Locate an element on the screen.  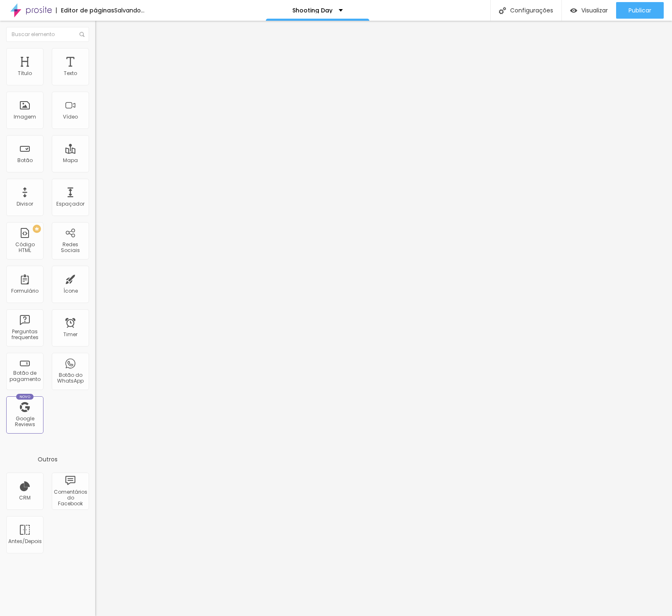
p: Shooting Day is located at coordinates (312, 10).